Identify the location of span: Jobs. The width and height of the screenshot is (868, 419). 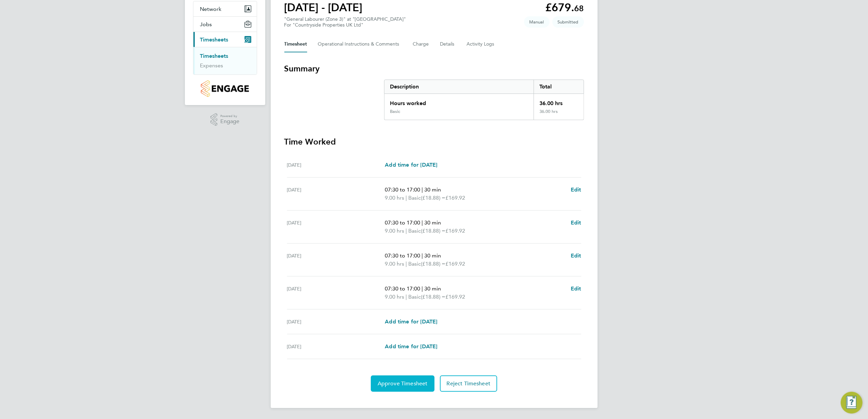
(206, 24).